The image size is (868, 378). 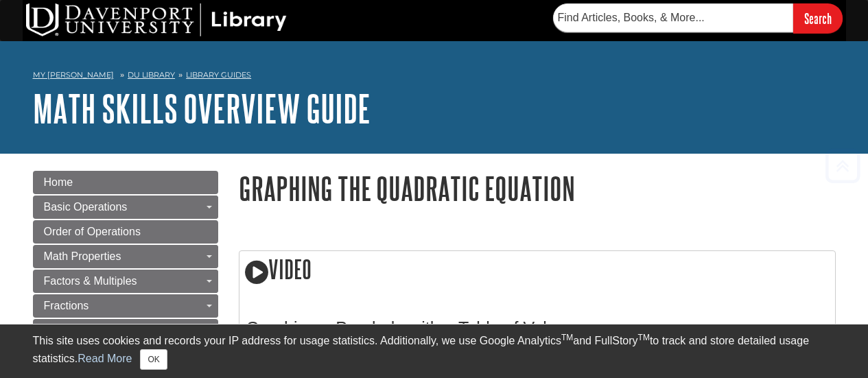 What do you see at coordinates (818, 18) in the screenshot?
I see `input: Search` at bounding box center [818, 18].